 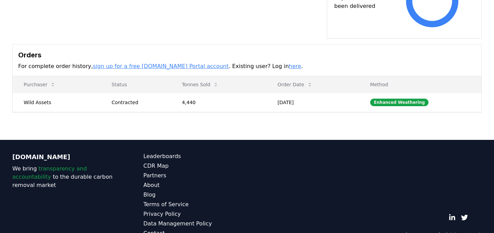 What do you see at coordinates (64, 177) in the screenshot?
I see `p: We bring to the durable carbon removal market` at bounding box center [64, 177].